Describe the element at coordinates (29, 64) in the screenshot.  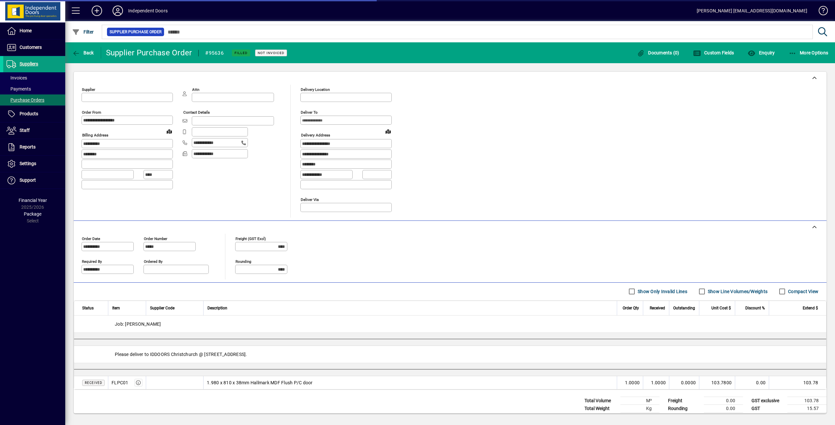
I see `span: Suppliers` at that location.